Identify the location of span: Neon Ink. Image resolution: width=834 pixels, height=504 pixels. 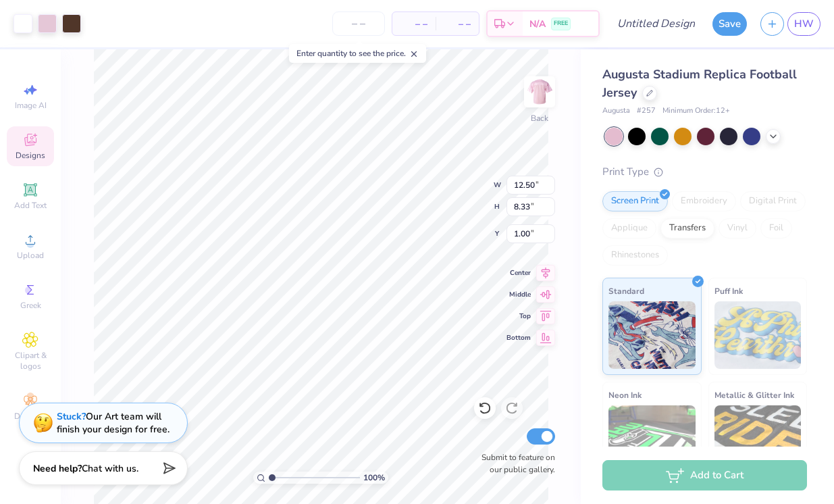
(625, 394).